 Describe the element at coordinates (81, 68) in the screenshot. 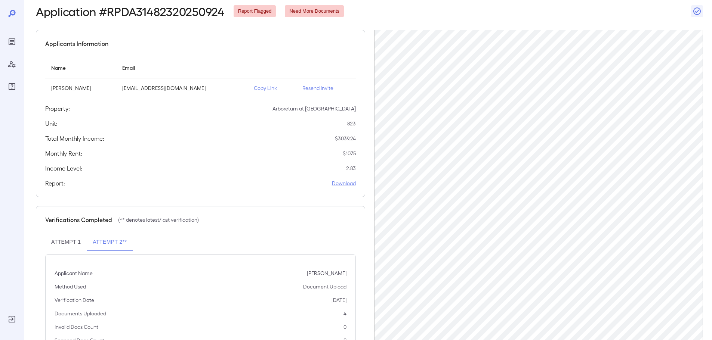

I see `th: Name` at that location.